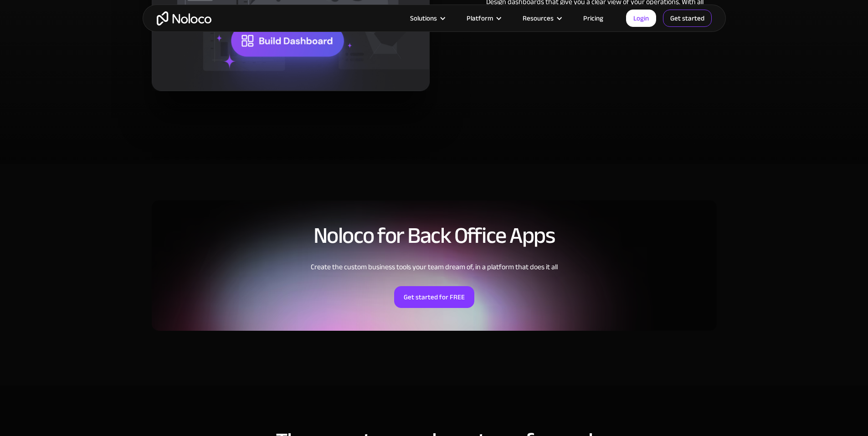 The width and height of the screenshot is (868, 436). I want to click on div: Create the custom business tools your team dream of, in a platform that does it all, so click(434, 267).